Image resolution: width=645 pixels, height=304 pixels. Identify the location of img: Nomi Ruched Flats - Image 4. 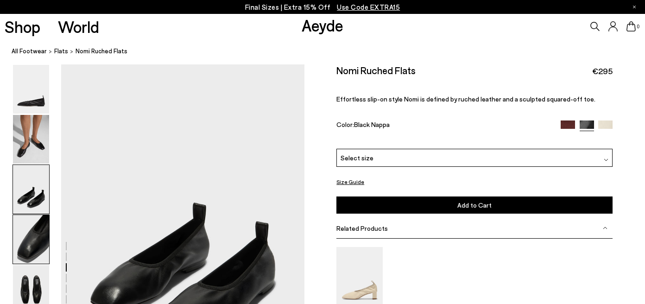
(31, 239).